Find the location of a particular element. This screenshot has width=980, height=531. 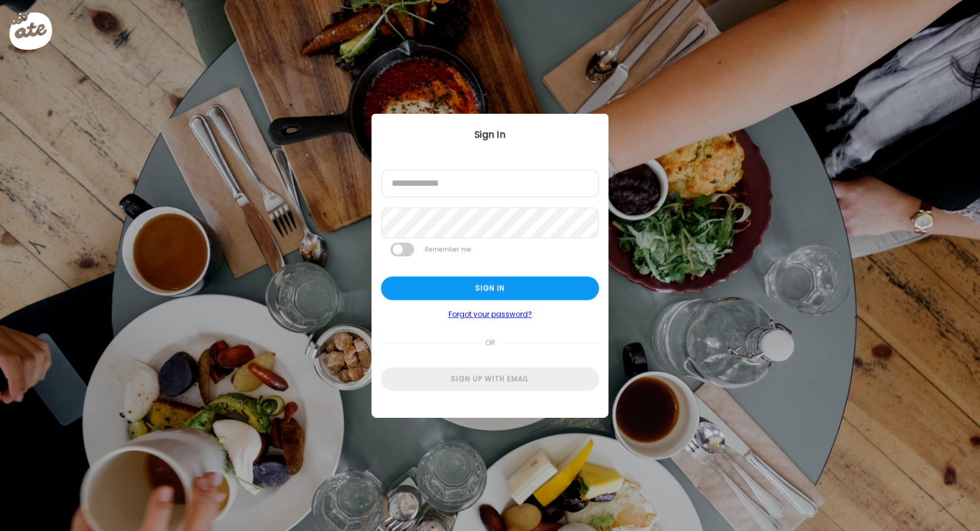

div: Sign up with email is located at coordinates (490, 379).